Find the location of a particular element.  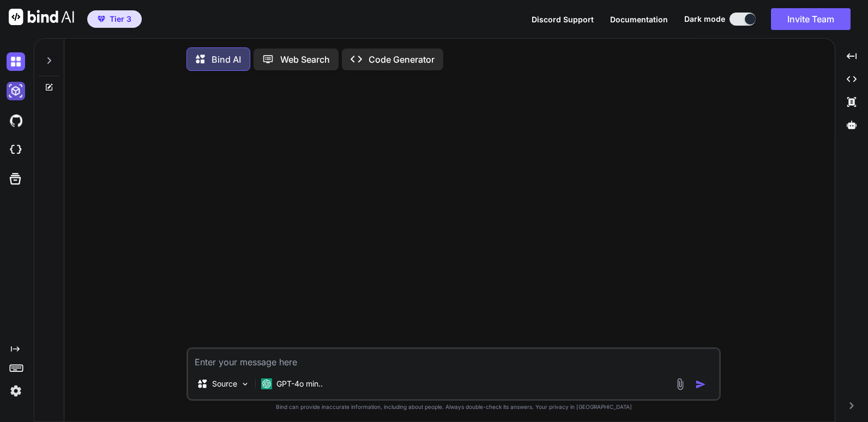

span: Tier 3 is located at coordinates (120, 19).